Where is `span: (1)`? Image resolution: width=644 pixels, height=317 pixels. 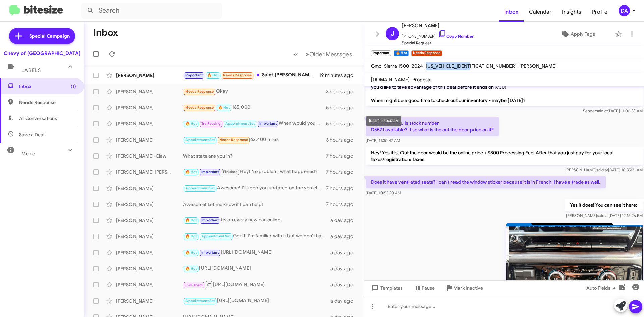 span: (1) is located at coordinates (73, 86).